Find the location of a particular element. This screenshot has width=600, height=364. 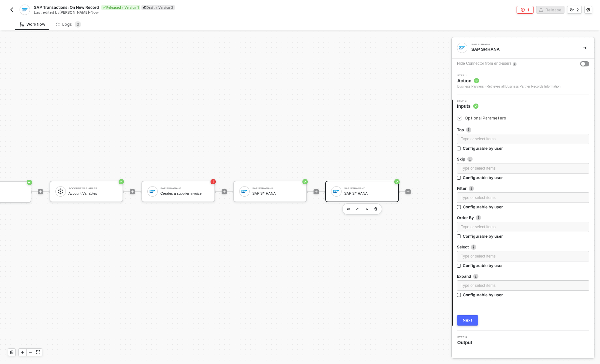

div: Last edited by - Now is located at coordinates (167, 13).